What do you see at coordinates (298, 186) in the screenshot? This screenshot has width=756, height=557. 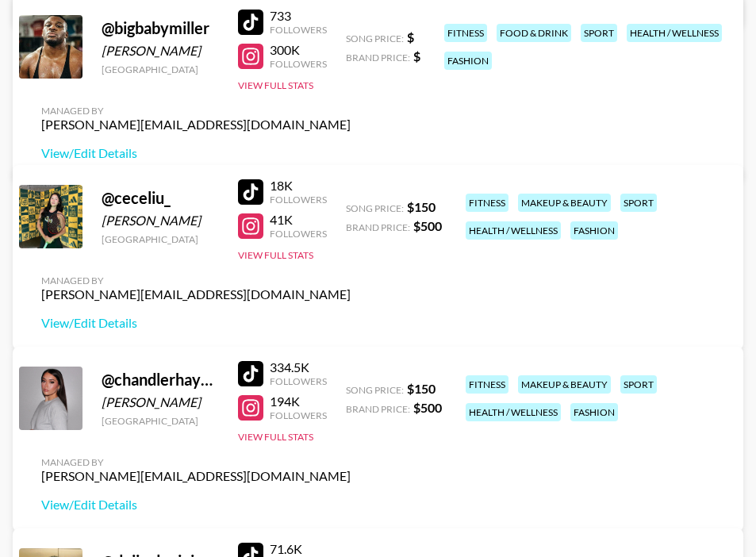 I see `div: 18K` at bounding box center [298, 186].